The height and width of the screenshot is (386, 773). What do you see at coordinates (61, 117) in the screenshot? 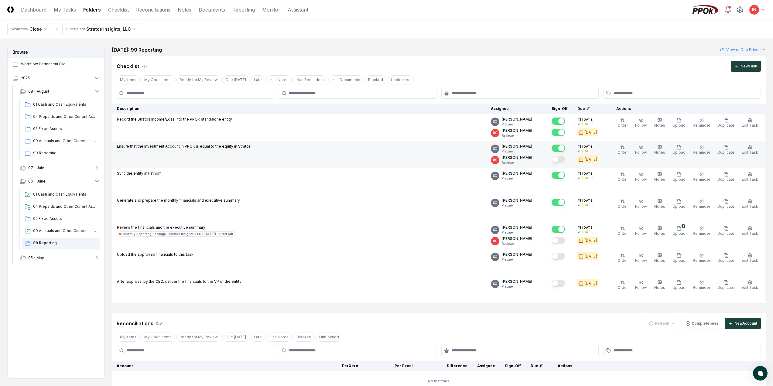
I see `a: 04 Prepaids and Other Current Assets` at bounding box center [61, 117].